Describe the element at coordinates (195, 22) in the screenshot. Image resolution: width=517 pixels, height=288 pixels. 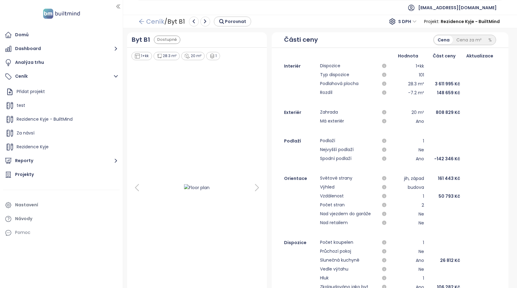
I see `div: / Byt B1` at that location.